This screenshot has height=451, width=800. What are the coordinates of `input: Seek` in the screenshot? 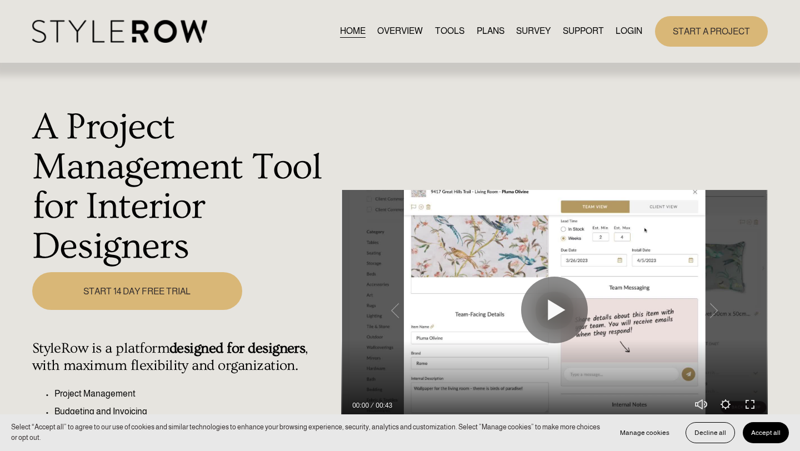 It's located at (554, 416).